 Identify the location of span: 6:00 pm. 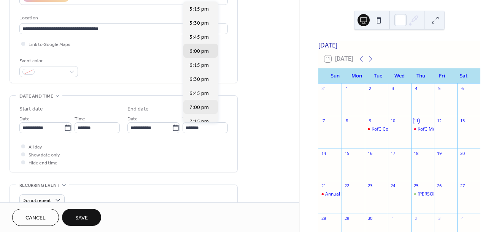
(199, 51).